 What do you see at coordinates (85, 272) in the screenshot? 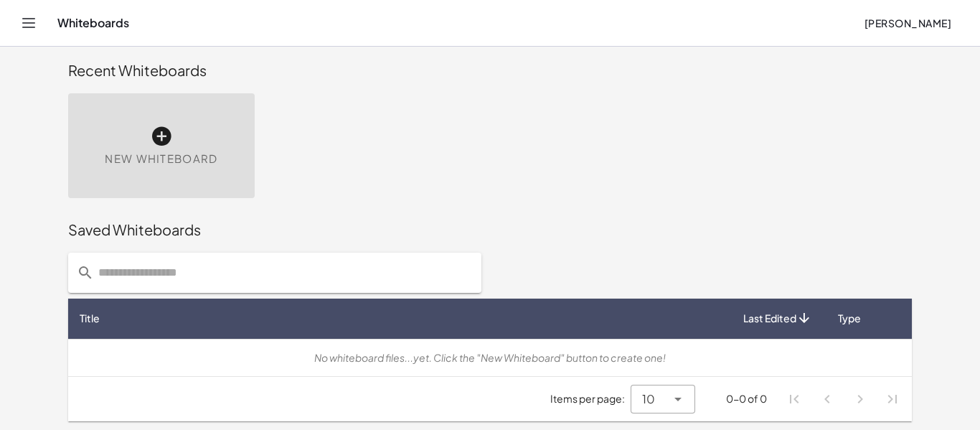
I see `i: prepended action` at bounding box center [85, 272].